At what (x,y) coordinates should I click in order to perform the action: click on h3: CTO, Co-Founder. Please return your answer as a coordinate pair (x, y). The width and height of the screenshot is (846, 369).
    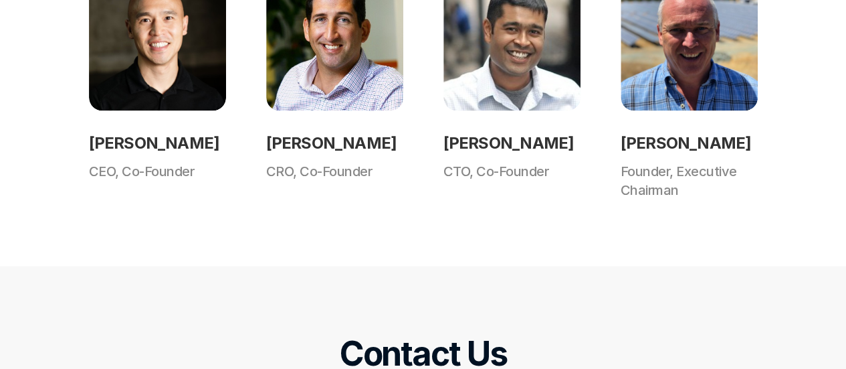
    Looking at the image, I should click on (512, 171).